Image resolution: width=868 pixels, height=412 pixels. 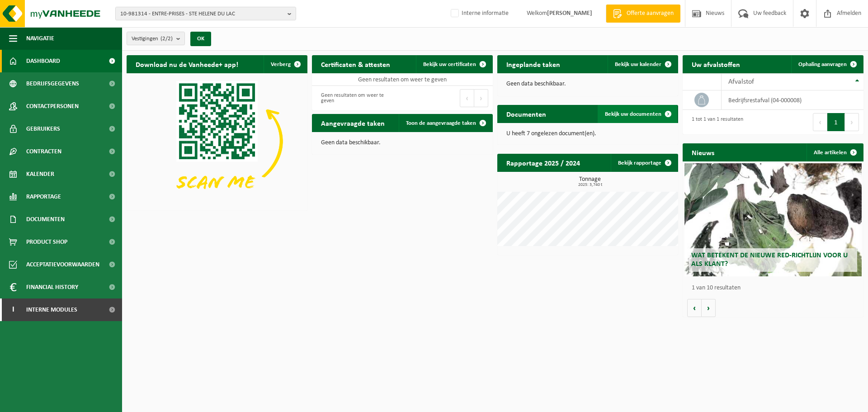 What do you see at coordinates (827, 64) in the screenshot?
I see `a: Ophaling aanvragen` at bounding box center [827, 64].